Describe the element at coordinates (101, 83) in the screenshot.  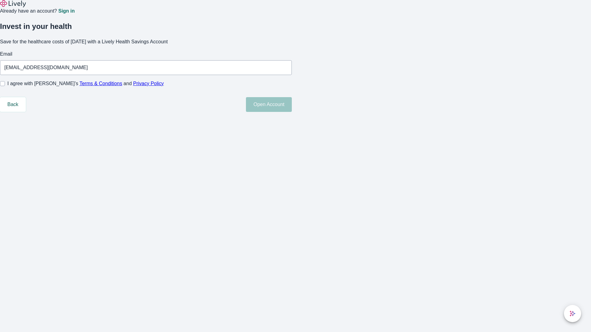
I see `a: Terms & Conditions` at that location.